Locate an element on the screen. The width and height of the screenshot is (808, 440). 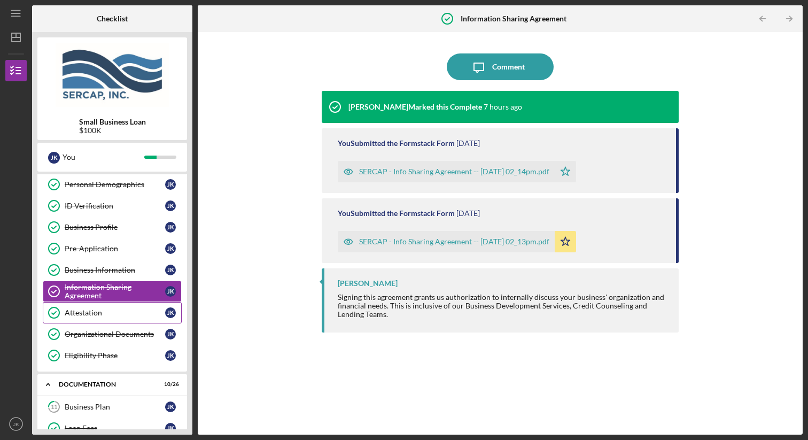
div: $100K is located at coordinates (112, 130).